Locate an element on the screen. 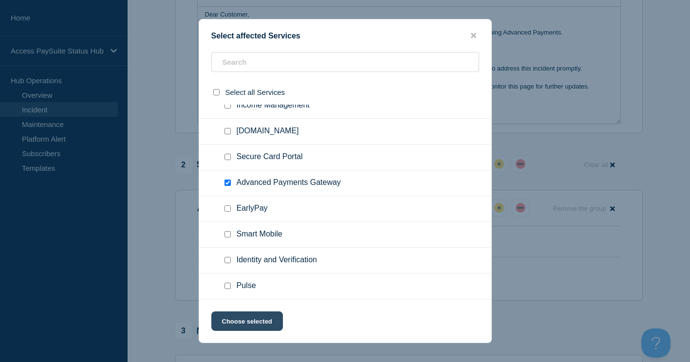  span: Select all Services is located at coordinates (255, 92).